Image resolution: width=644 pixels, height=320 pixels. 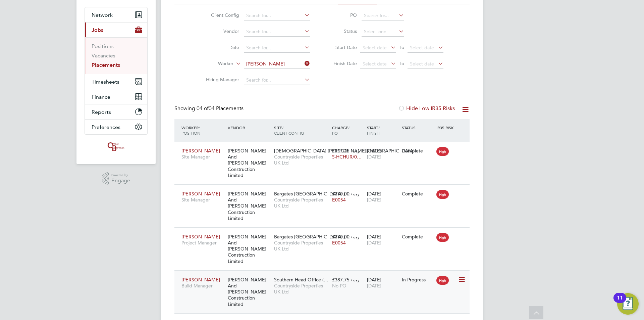 I want to click on button: Reports, so click(x=116, y=112).